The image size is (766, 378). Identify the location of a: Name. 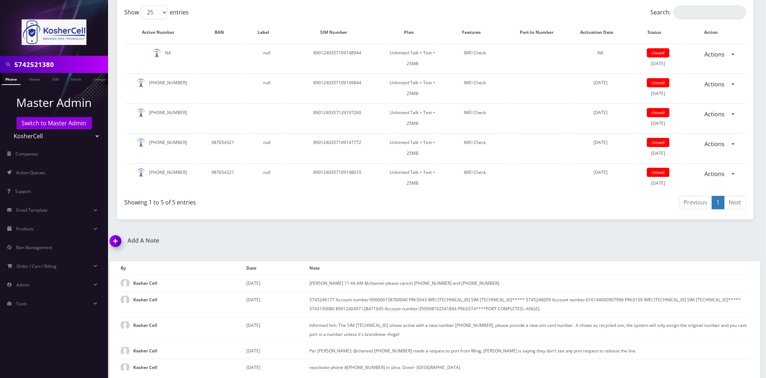
(35, 78).